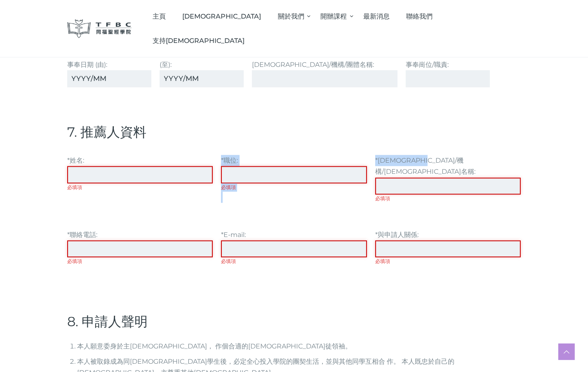 This screenshot has height=372, width=588. I want to click on span: 主頁, so click(159, 16).